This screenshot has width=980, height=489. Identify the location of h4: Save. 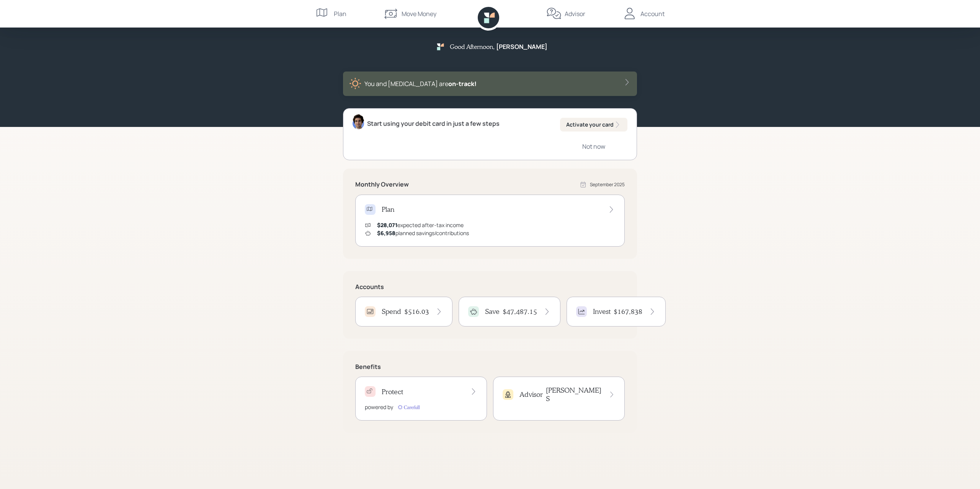
(492, 312).